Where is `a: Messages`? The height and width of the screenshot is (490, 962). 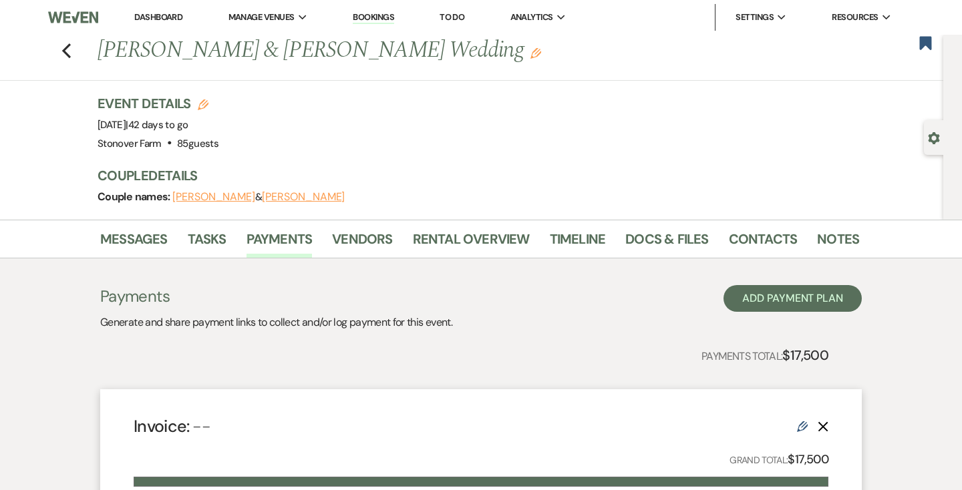 a: Messages is located at coordinates (134, 243).